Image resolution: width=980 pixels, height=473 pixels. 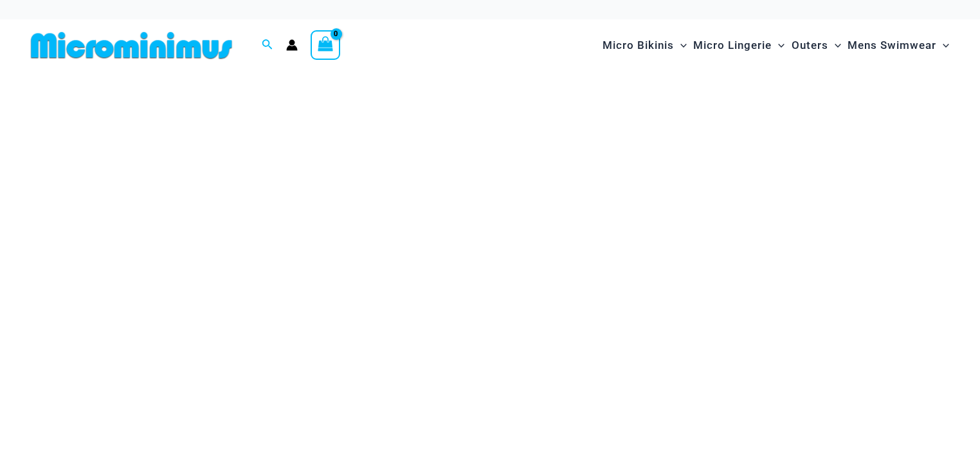 What do you see at coordinates (816, 45) in the screenshot?
I see `a: OutersMenu ToggleMenu Toggle` at bounding box center [816, 45].